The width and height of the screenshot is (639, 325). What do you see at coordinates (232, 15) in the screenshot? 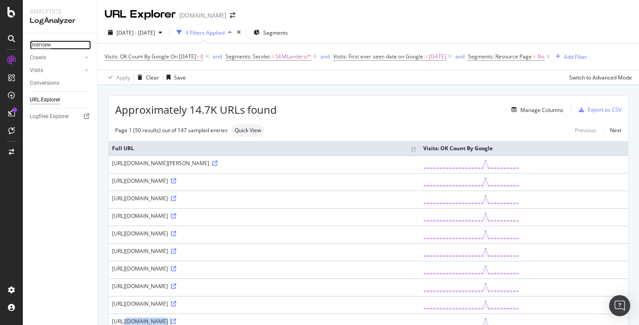
I see `div: arrow-right-arrow-left` at bounding box center [232, 15].